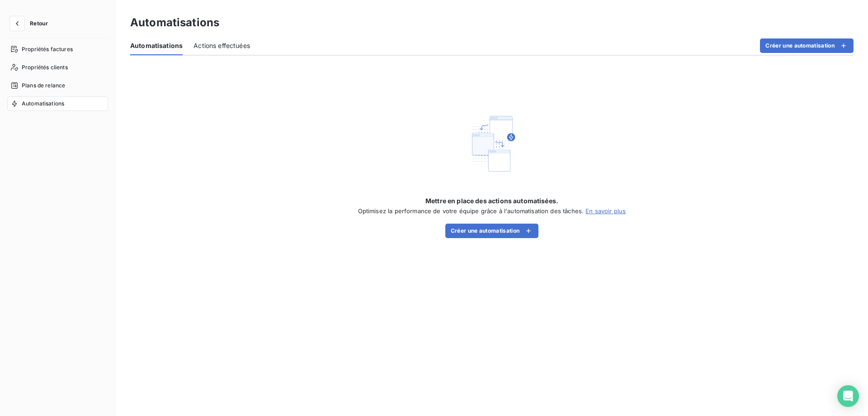 The width and height of the screenshot is (868, 416). Describe the element at coordinates (848, 396) in the screenshot. I see `div: Open Intercom Messenger` at that location.